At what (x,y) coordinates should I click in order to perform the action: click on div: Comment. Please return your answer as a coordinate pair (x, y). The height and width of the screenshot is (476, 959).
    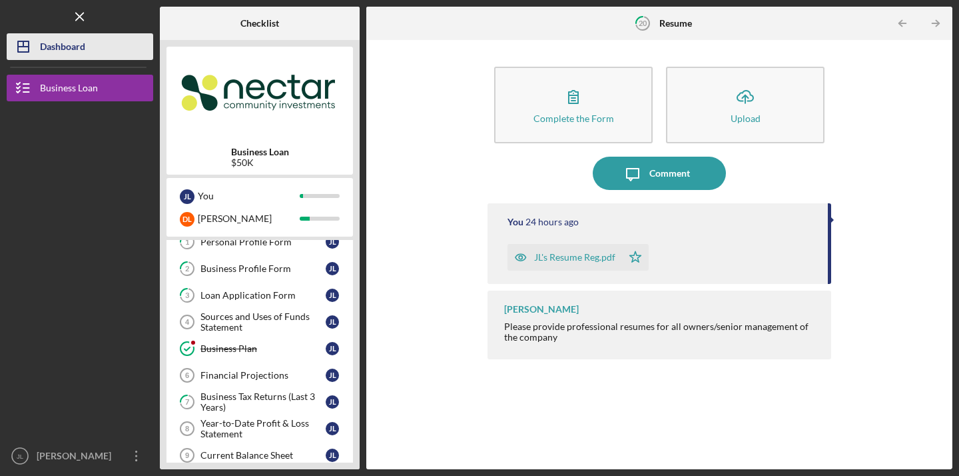
    Looking at the image, I should click on (669, 173).